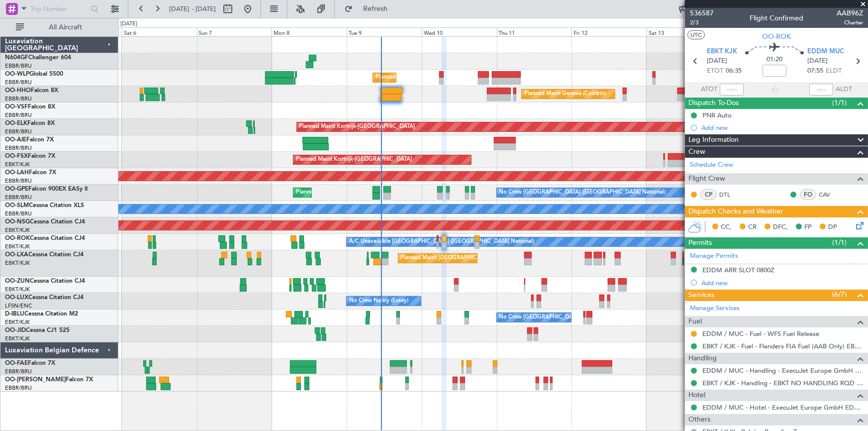 This screenshot has width=868, height=431. What do you see at coordinates (45, 281) in the screenshot?
I see `a: OO-ZUNCessna Citation CJ4` at bounding box center [45, 281].